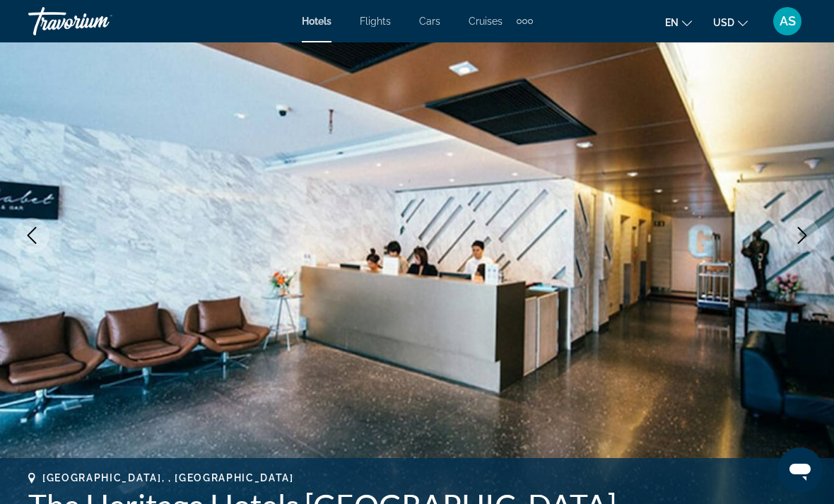  I want to click on span: Cruises, so click(486, 21).